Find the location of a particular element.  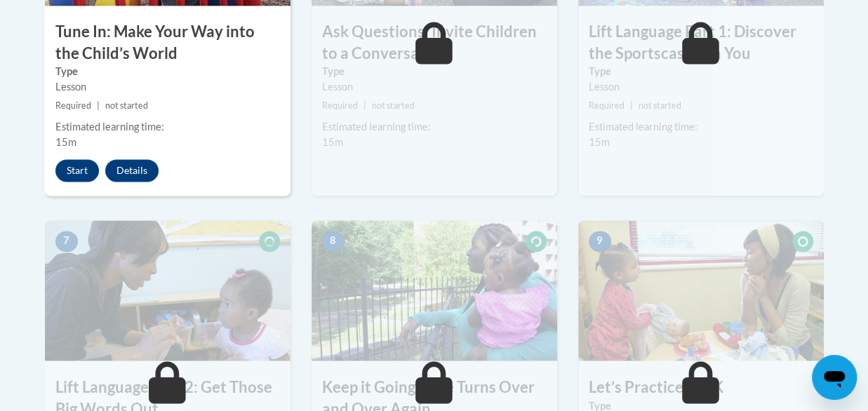

h3: Tune In: Make Your Way into the Child’s World is located at coordinates (168, 43).